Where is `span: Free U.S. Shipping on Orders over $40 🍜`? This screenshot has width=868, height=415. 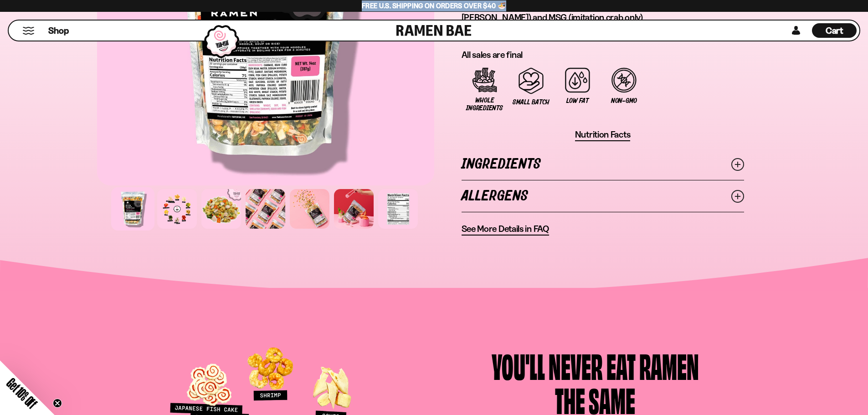 span: Free U.S. Shipping on Orders over $40 🍜 is located at coordinates (434, 6).